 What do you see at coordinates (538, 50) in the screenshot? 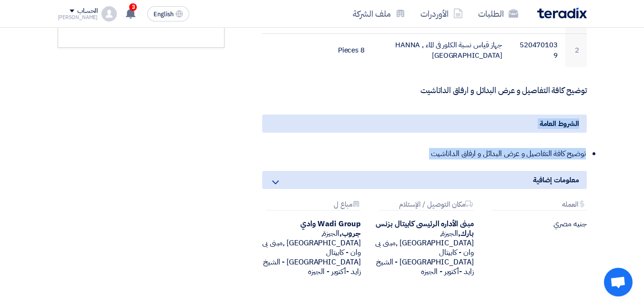
I see `td: 5204701039` at bounding box center [538, 50].